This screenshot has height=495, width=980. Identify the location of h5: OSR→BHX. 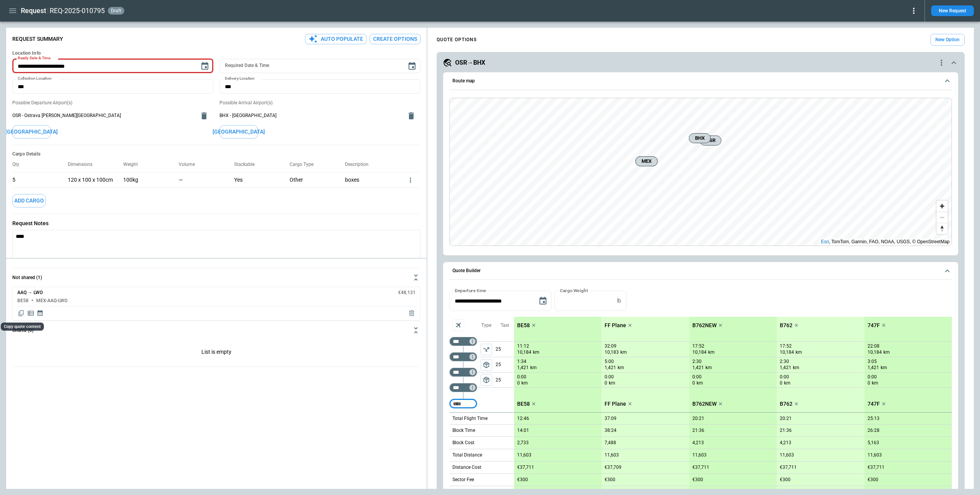
(470, 63).